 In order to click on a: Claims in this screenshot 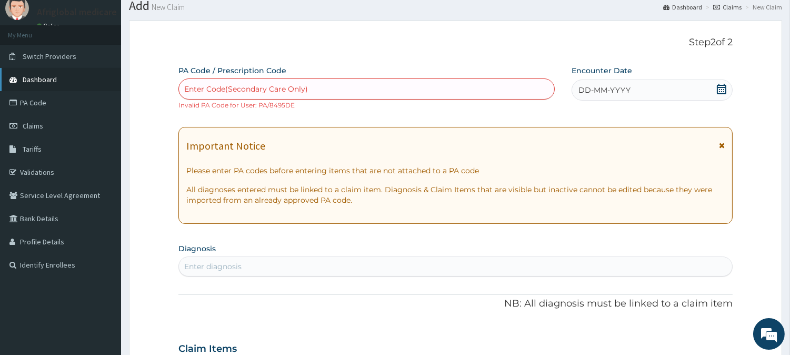, I will do `click(728, 7)`.